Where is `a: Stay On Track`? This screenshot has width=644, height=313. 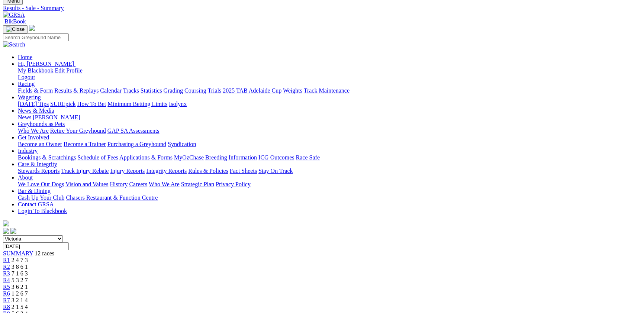 a: Stay On Track is located at coordinates (275, 171).